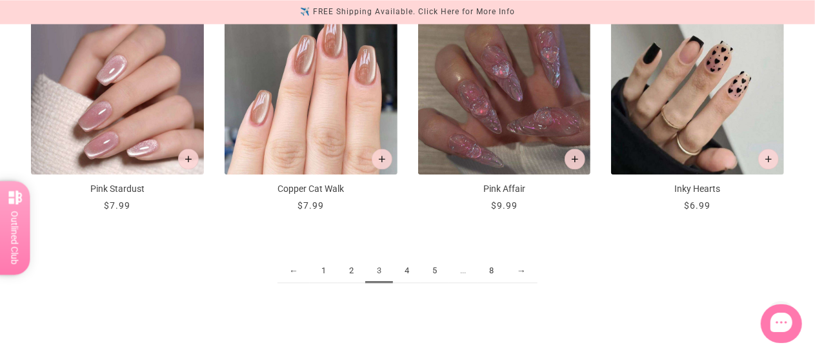 This screenshot has height=356, width=815. Describe the element at coordinates (311, 188) in the screenshot. I see `p: Copper Cat Walk` at that location.